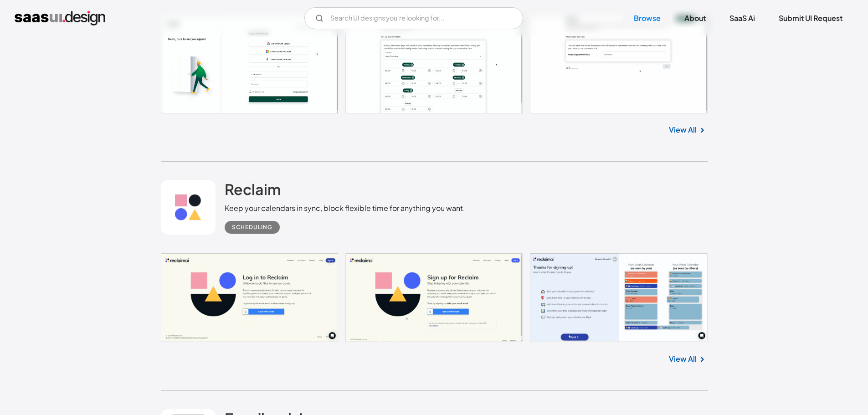  I want to click on h2: Reclaim, so click(252, 189).